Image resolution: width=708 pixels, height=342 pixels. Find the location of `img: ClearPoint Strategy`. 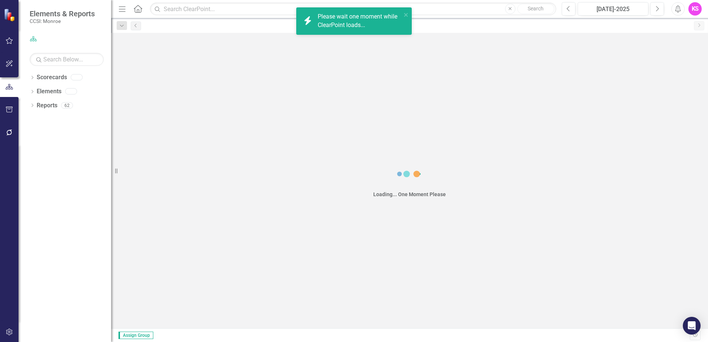

img: ClearPoint Strategy is located at coordinates (10, 15).